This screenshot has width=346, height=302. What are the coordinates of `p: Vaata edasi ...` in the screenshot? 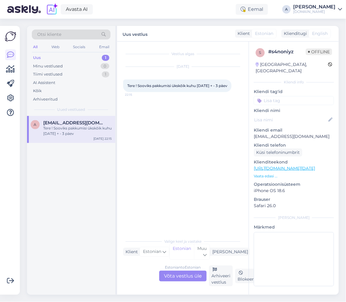 It's located at (294, 176).